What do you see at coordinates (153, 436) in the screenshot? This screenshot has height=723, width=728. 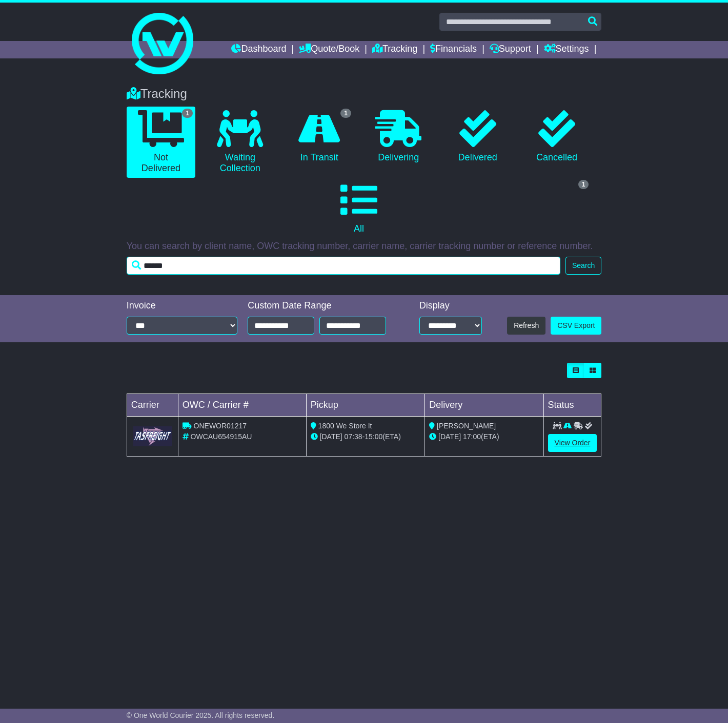 I see `img: GetCarrierServiceLogo` at bounding box center [153, 436].